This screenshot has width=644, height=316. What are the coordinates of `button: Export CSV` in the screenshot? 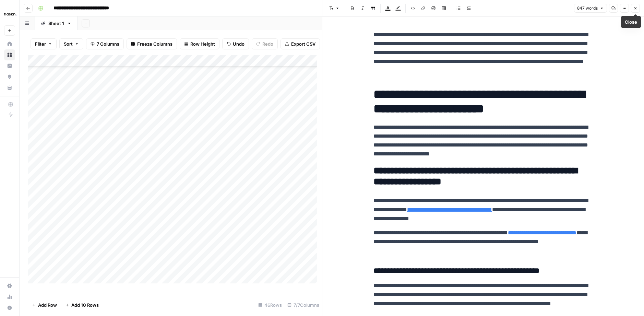 It's located at (300, 44).